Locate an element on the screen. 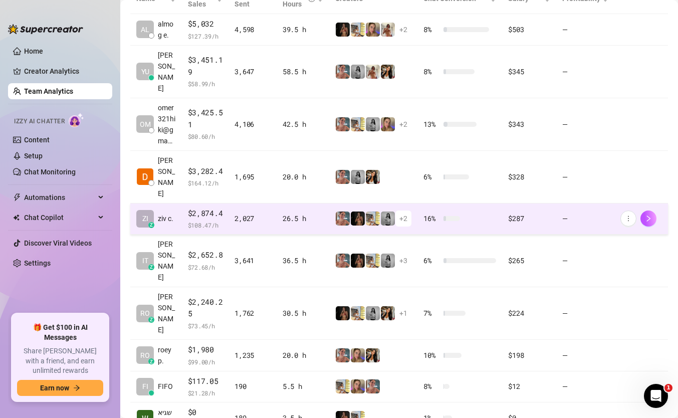  span: $ 73.45 /h is located at coordinates (205, 326).